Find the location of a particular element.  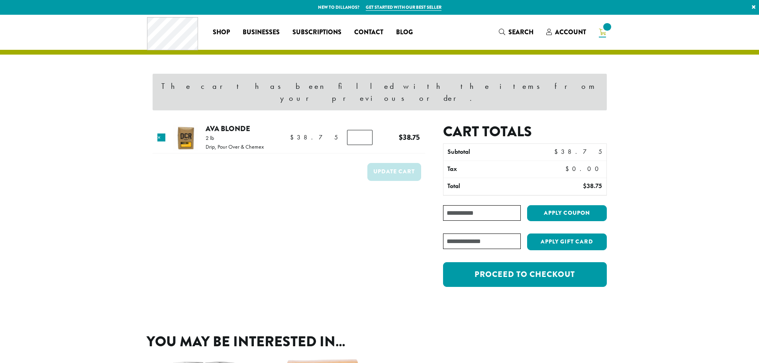

p: Drip, Pour Over & Chemex is located at coordinates (235, 147).